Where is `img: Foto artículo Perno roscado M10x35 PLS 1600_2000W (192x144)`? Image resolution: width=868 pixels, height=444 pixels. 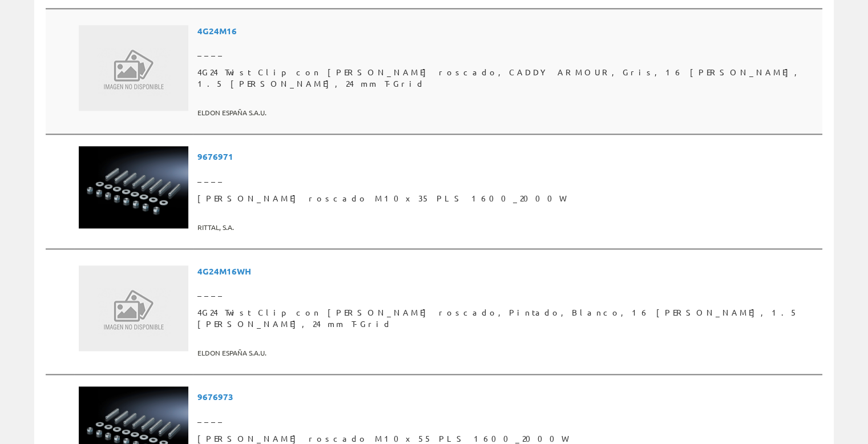
img: Foto artículo Perno roscado M10x35 PLS 1600_2000W (192x144) is located at coordinates (134, 187).